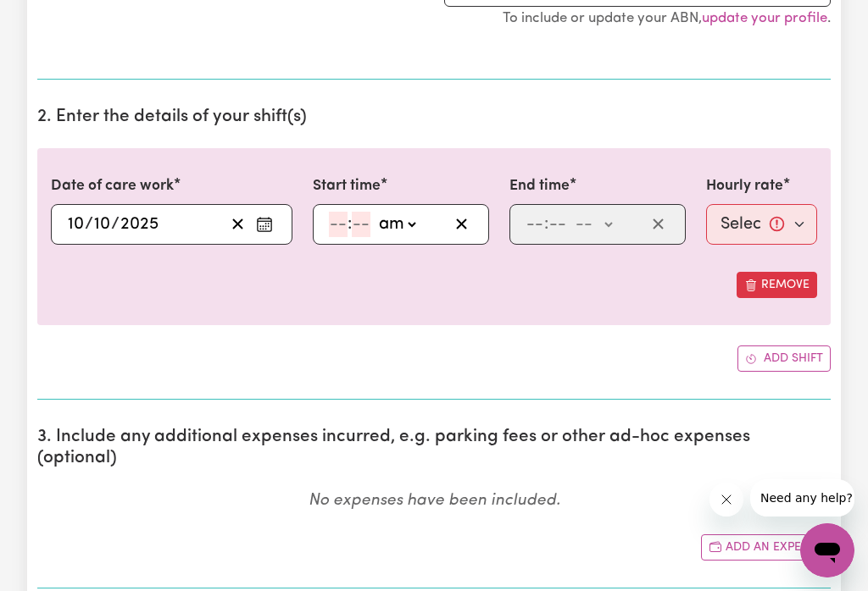  Describe the element at coordinates (346, 186) in the screenshot. I see `label: Start time` at that location.